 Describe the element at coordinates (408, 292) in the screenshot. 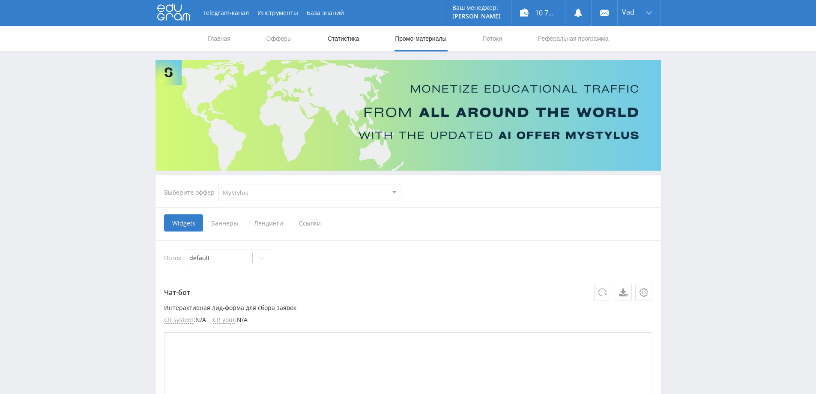

I see `p: Чат-бот` at that location.